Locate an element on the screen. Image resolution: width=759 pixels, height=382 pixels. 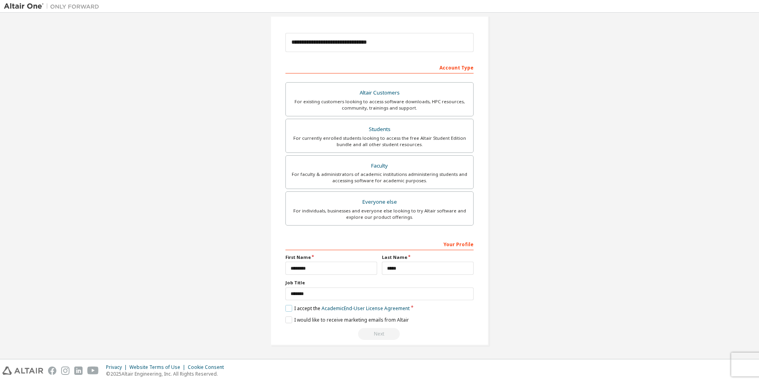
img: Altair One is located at coordinates (54, 6).